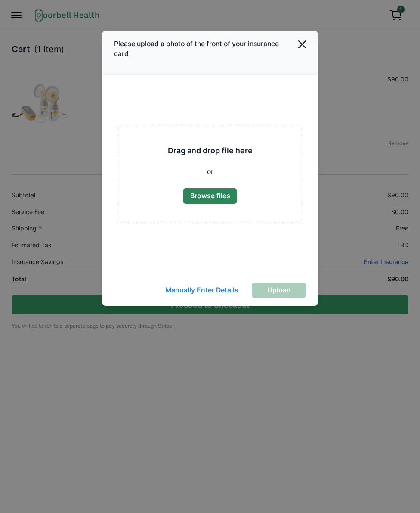  I want to click on button: Manually Enter Details, so click(202, 291).